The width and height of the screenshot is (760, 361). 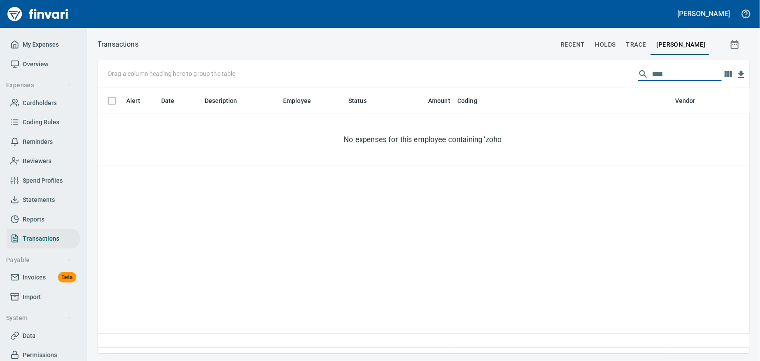 I want to click on a: Cardholders, so click(x=43, y=103).